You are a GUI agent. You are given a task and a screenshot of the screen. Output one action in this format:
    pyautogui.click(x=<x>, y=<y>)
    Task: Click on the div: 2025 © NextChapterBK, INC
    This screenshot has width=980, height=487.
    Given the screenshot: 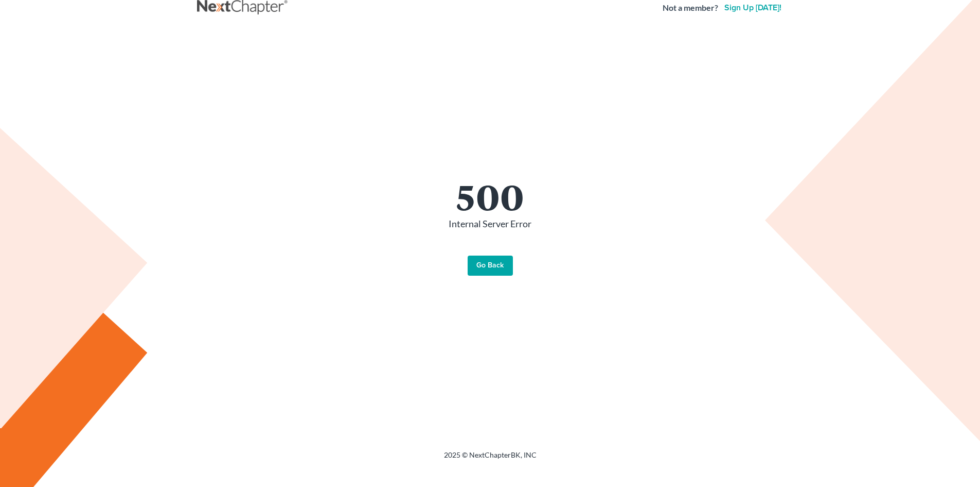 What is the action you would take?
    pyautogui.click(x=490, y=459)
    